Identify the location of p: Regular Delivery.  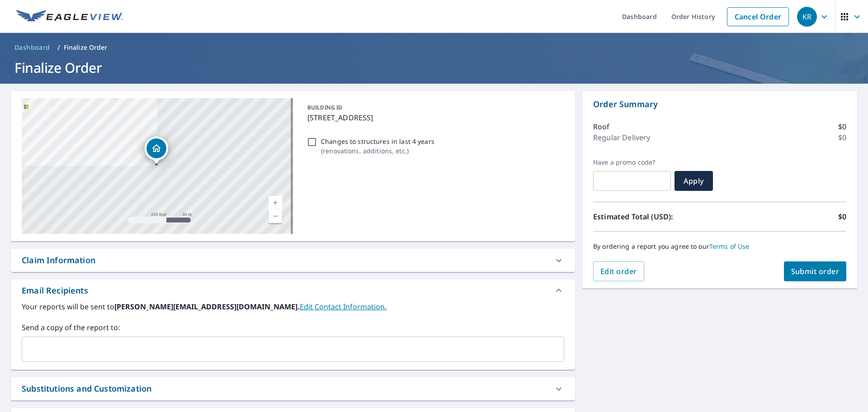
(621, 137).